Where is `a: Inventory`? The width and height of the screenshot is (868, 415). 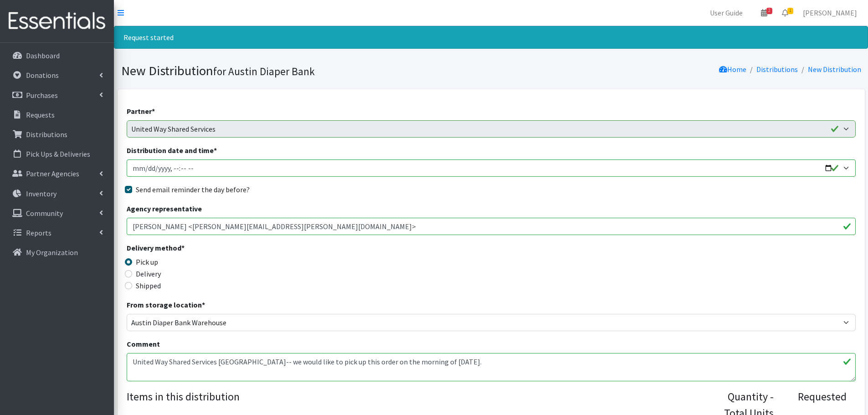
a: Inventory is located at coordinates (56, 193).